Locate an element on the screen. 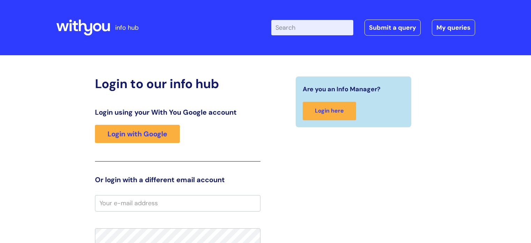  h2: Login to our info hub is located at coordinates (178, 83).